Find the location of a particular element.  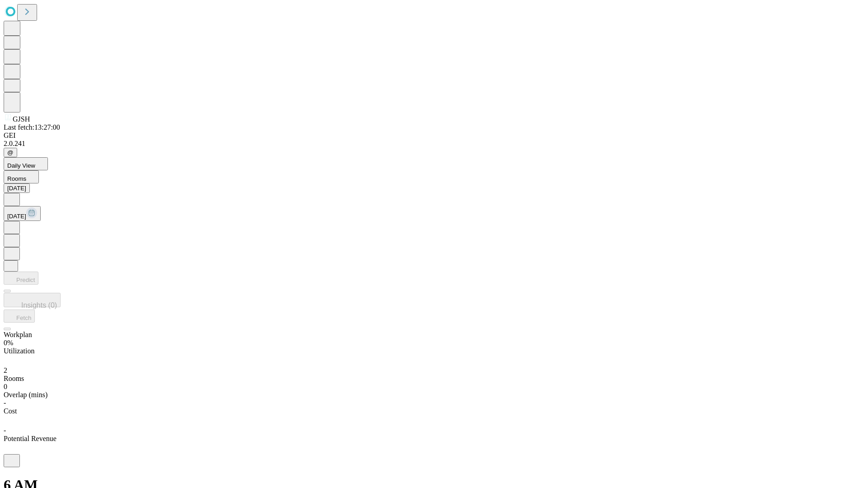

button: Predict is located at coordinates (21, 278).